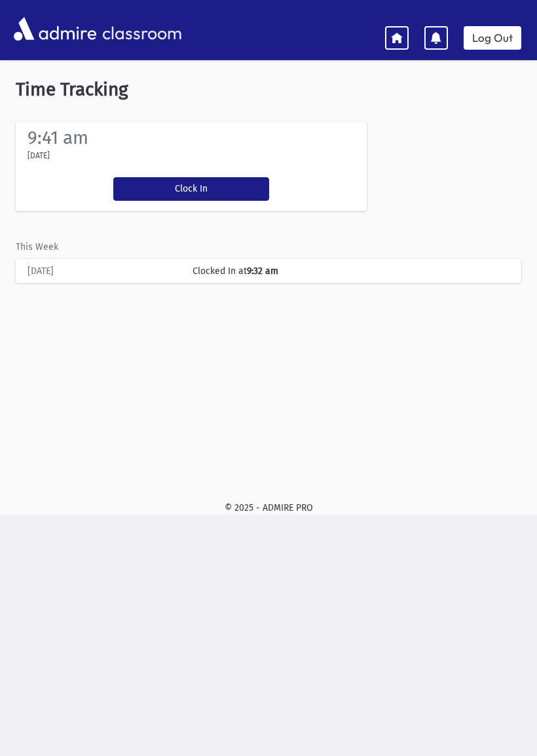 The width and height of the screenshot is (537, 756). I want to click on img: AdmirePro, so click(55, 28).